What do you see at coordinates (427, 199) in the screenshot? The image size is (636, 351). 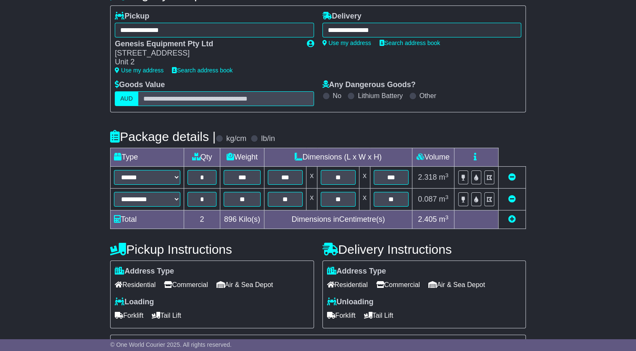 I see `span: 0.087` at bounding box center [427, 199].